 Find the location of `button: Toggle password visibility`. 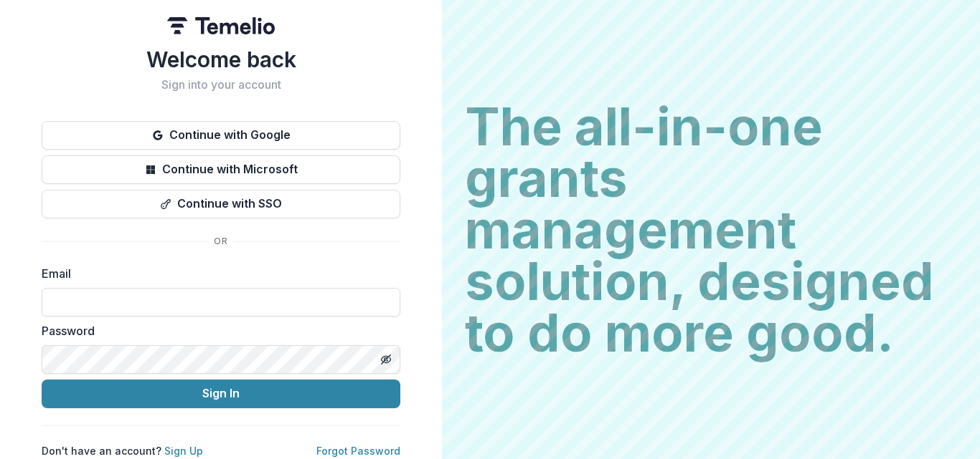

button: Toggle password visibility is located at coordinates (386, 360).